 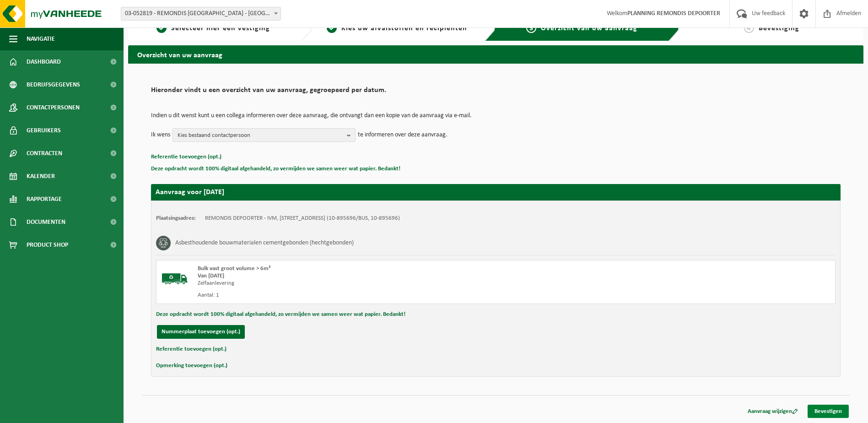 What do you see at coordinates (46, 222) in the screenshot?
I see `span: Documenten` at bounding box center [46, 222].